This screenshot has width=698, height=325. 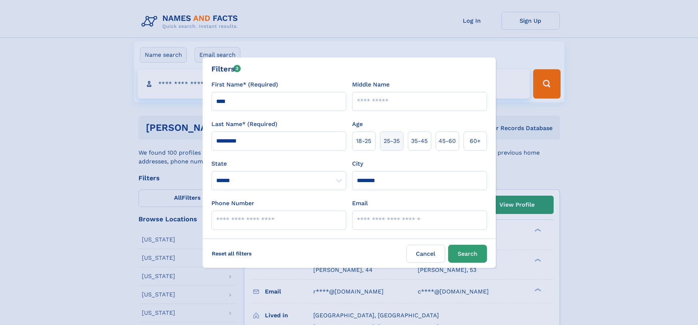 What do you see at coordinates (426, 254) in the screenshot?
I see `label: Cancel` at bounding box center [426, 254].